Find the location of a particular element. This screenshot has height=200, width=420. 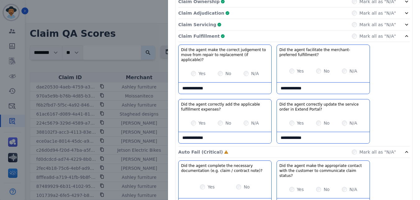

h3: Did the agent correctly add the applicable fulfillment expenses? is located at coordinates (225, 107).